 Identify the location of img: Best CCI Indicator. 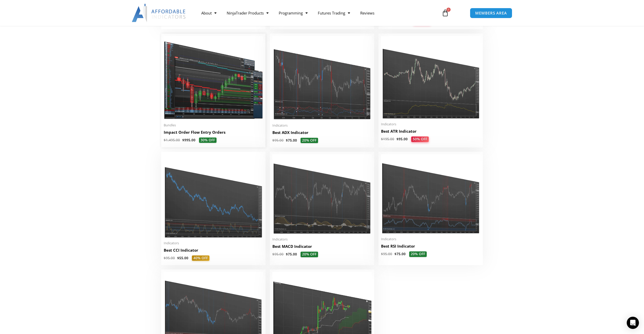
(213, 196).